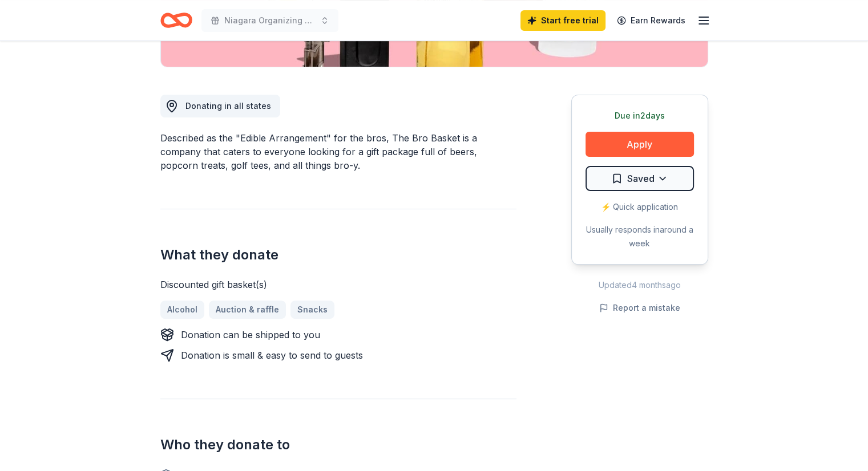  I want to click on a: Alcohol, so click(182, 309).